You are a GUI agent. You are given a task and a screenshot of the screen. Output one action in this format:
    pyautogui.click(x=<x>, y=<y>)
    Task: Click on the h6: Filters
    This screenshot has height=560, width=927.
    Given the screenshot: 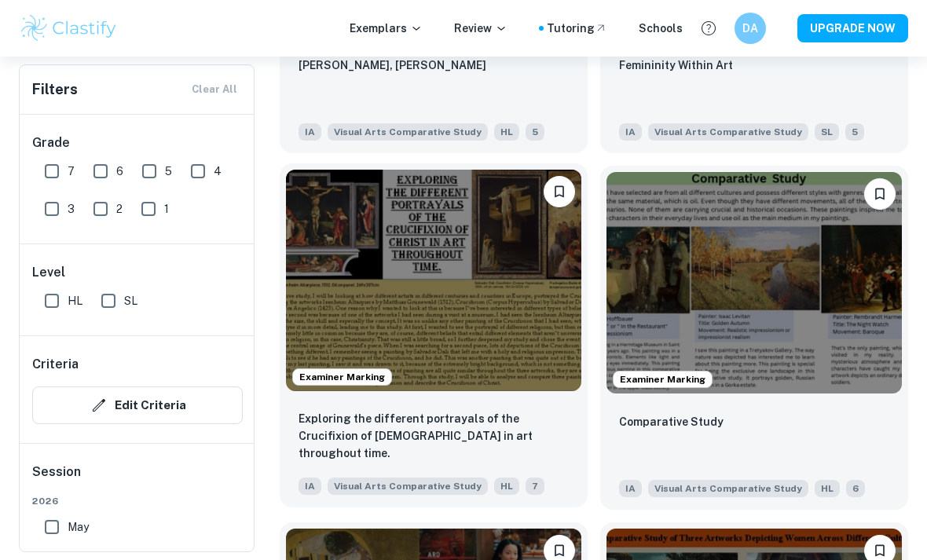 What is the action you would take?
    pyautogui.click(x=55, y=90)
    